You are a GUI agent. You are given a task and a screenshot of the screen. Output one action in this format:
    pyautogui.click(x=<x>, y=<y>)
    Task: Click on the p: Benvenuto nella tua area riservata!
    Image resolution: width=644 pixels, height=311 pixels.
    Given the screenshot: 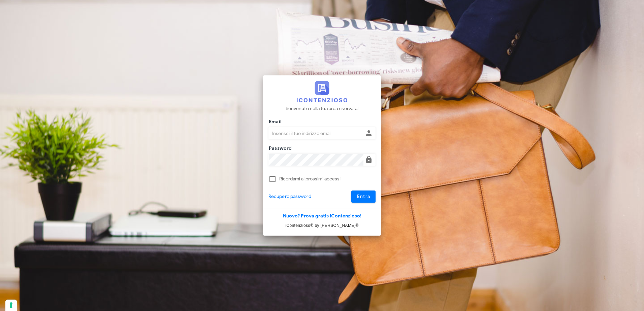 What is the action you would take?
    pyautogui.click(x=322, y=109)
    